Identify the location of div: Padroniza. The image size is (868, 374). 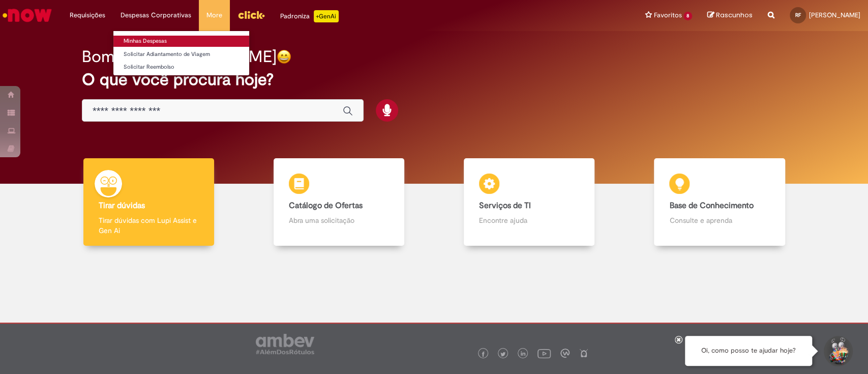
(309, 16).